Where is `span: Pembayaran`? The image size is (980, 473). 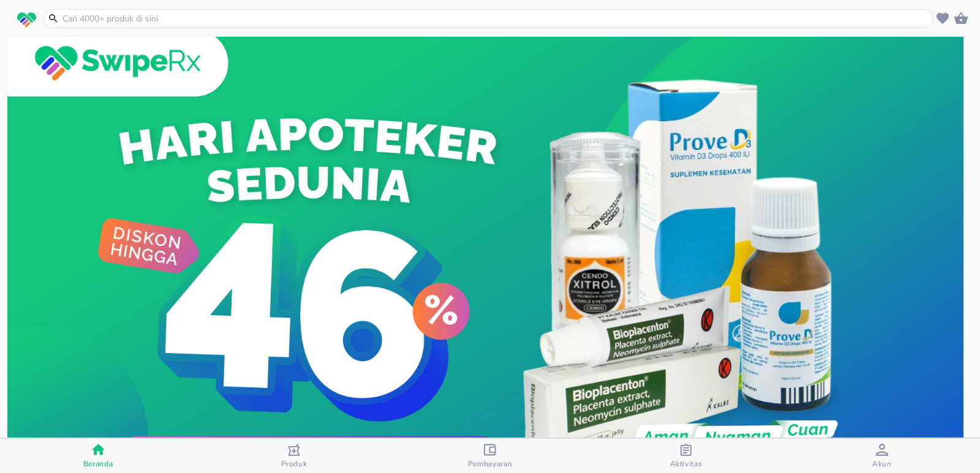
span: Pembayaran is located at coordinates (490, 464).